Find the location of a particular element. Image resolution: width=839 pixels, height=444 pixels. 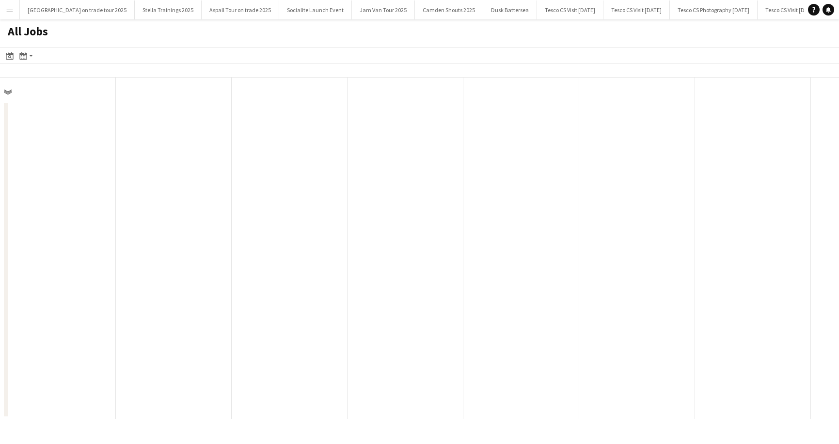

button: Dusk Battersea is located at coordinates (510, 10).